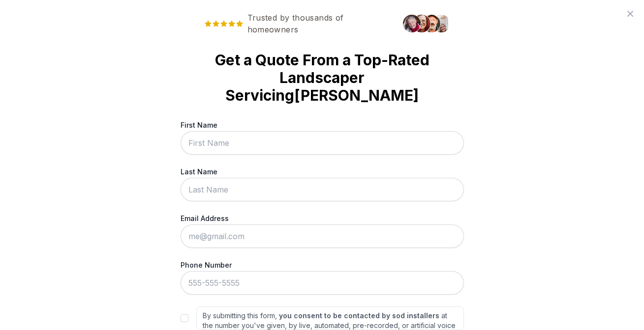  I want to click on label: By submitting this form, at the number you've given, by live, automated, pre-recorded, or artific..., so click(330, 318).